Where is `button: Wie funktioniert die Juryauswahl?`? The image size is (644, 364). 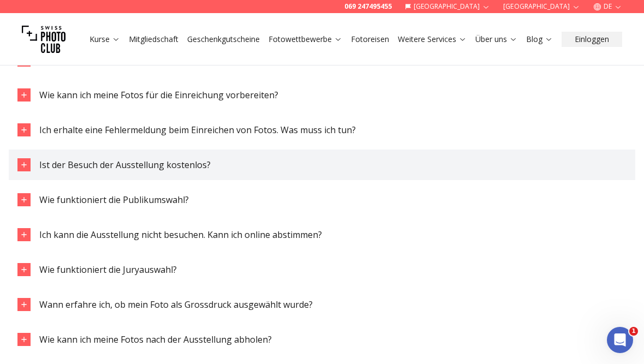
button: Wie funktioniert die Juryauswahl? is located at coordinates (322, 269).